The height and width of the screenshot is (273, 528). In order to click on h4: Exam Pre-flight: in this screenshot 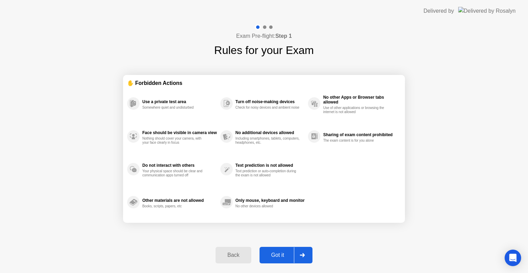, I will do `click(264, 36)`.